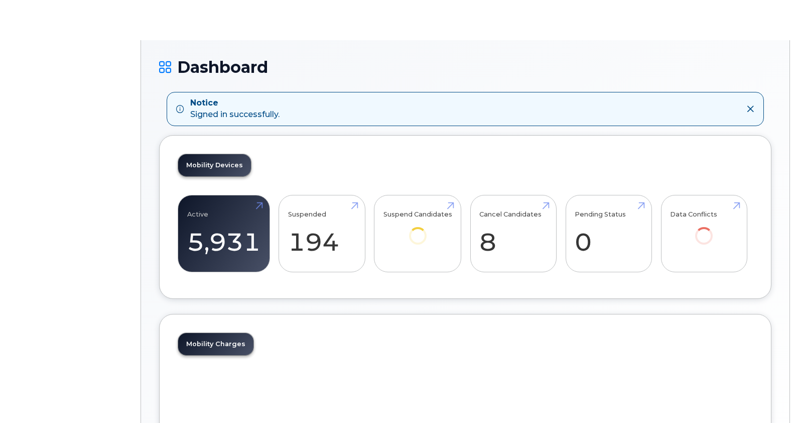 Image resolution: width=795 pixels, height=423 pixels. I want to click on h1: Dashboard, so click(465, 67).